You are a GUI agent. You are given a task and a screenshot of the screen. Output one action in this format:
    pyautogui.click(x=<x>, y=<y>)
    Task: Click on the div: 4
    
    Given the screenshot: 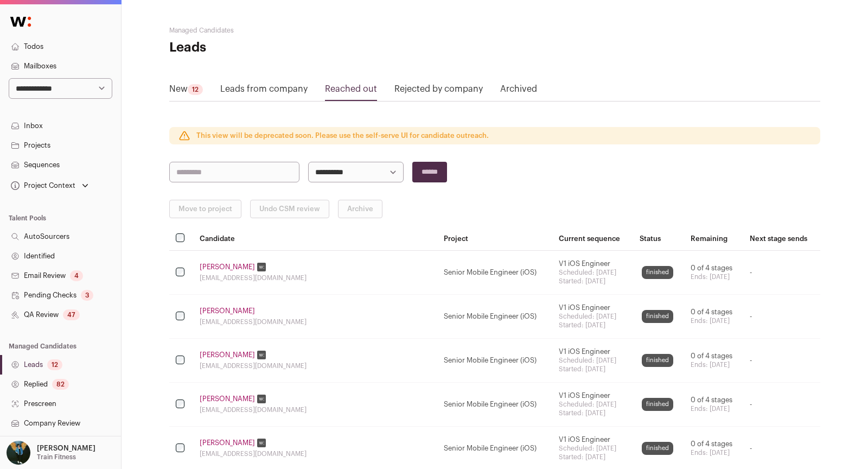 What is the action you would take?
    pyautogui.click(x=77, y=276)
    